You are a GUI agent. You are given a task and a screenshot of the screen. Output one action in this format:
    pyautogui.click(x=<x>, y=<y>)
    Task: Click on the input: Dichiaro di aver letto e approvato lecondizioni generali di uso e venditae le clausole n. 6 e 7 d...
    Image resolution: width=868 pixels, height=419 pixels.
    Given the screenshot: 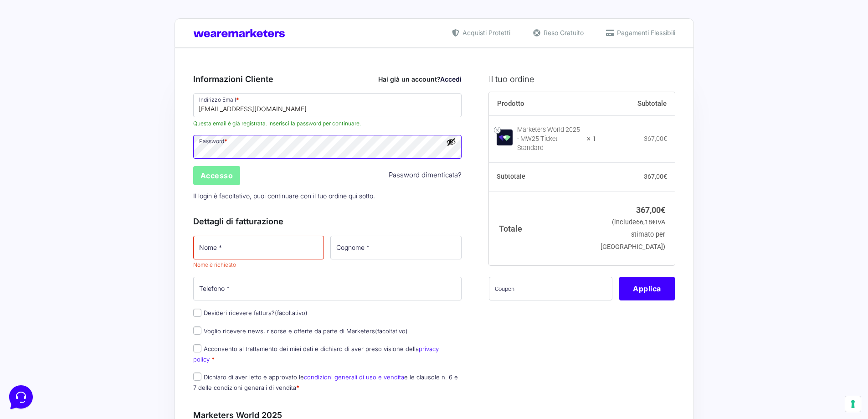 What is the action you would take?
    pyautogui.click(x=197, y=376)
    